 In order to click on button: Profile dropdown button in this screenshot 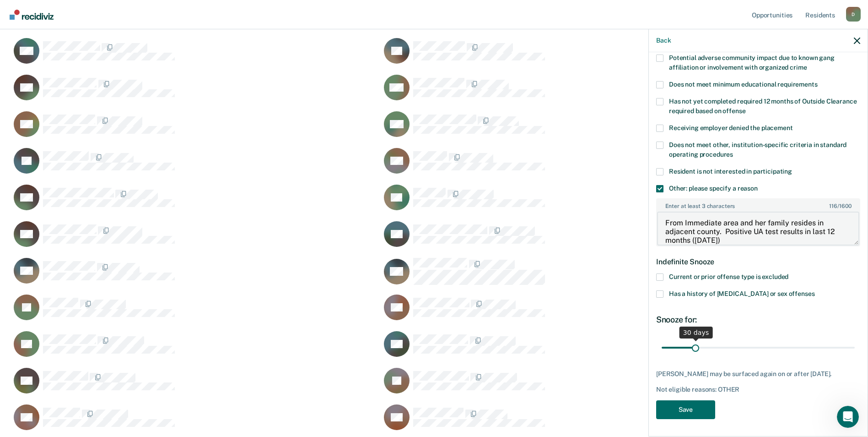, I will do `click(854, 14)`.